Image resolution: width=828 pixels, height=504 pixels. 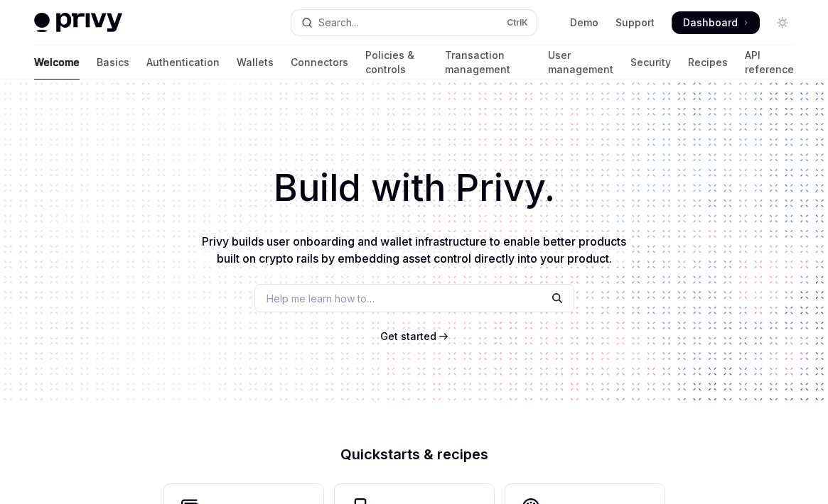 What do you see at coordinates (783, 23) in the screenshot?
I see `button: Toggle dark mode` at bounding box center [783, 23].